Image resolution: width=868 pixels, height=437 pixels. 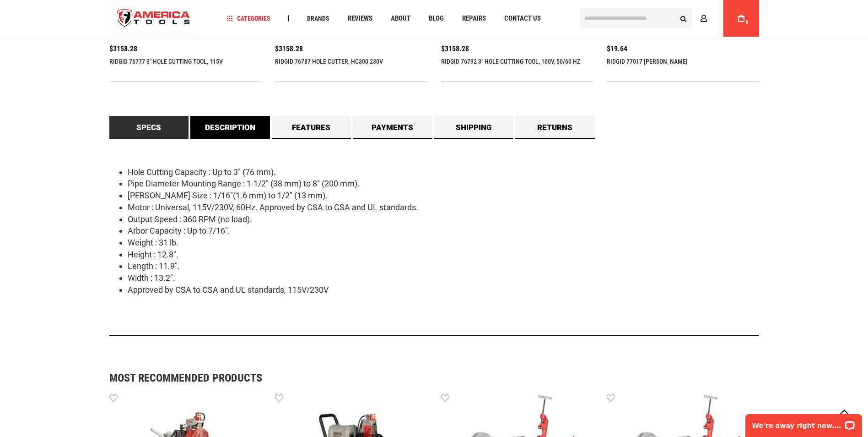 I want to click on li: Approved by CSA to CSA and UL standards, 115V/230V, so click(x=444, y=290).